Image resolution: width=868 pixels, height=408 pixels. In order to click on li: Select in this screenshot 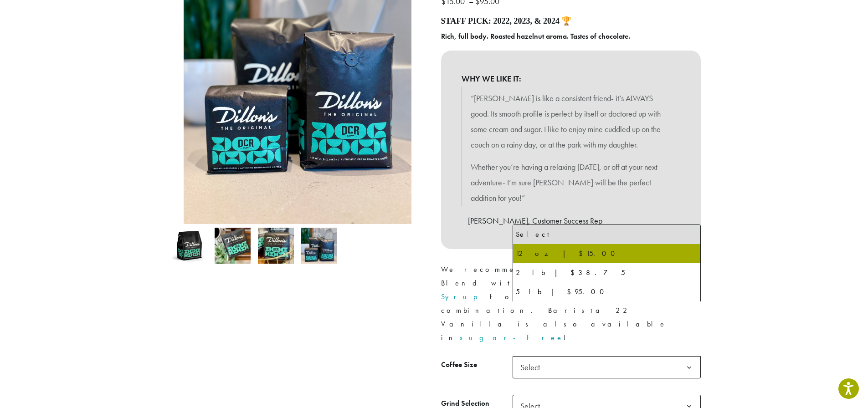, I will do `click(606, 234)`.